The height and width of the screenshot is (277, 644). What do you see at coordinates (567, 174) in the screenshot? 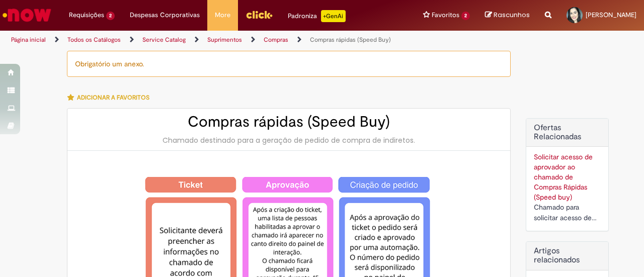
I see `div: Ofertas Relacionadas` at bounding box center [567, 174].